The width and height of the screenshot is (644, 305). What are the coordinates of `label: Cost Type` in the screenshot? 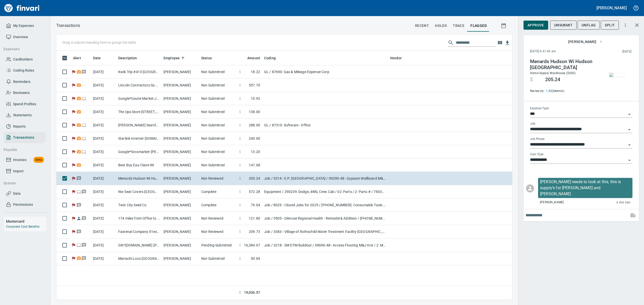 It's located at (537, 154).